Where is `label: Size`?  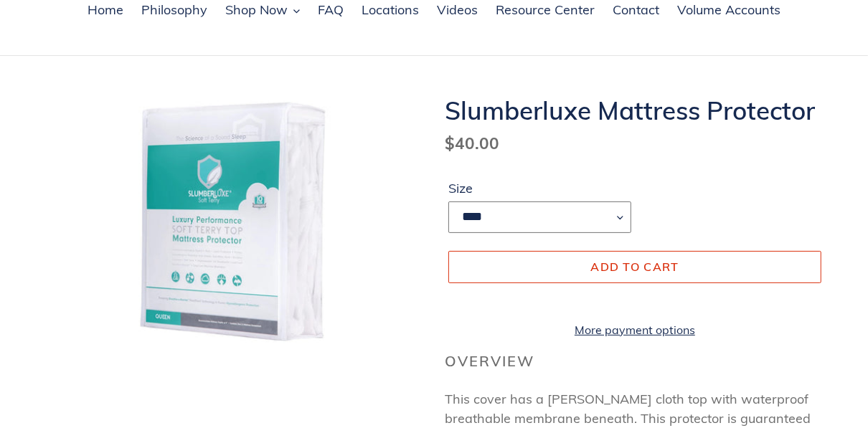
label: Size is located at coordinates (540, 188).